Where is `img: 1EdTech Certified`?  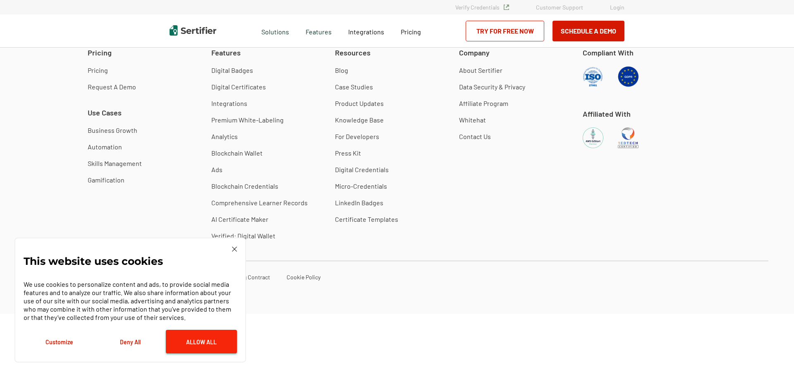
img: 1EdTech Certified is located at coordinates (628, 138).